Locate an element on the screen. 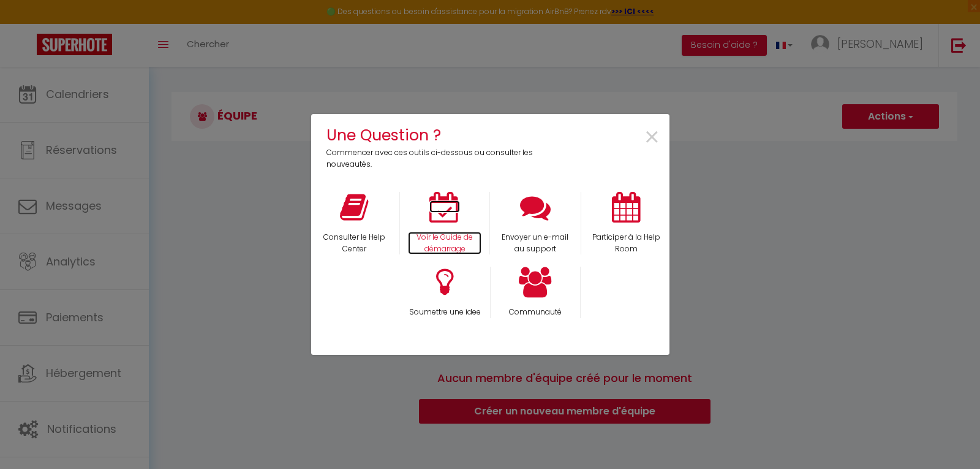 This screenshot has height=469, width=980. p: Voir le Guide de démarrage is located at coordinates (445, 243).